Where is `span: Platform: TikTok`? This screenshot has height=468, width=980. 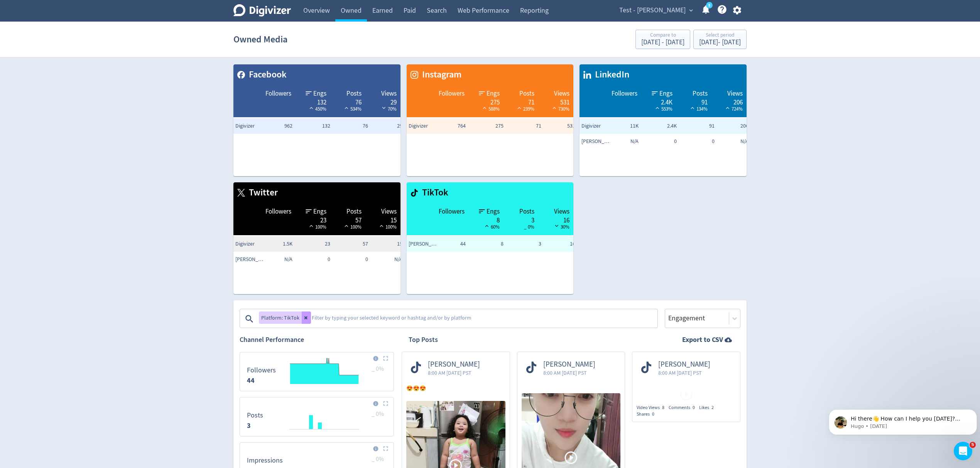
span: Platform: TikTok is located at coordinates (280, 317).